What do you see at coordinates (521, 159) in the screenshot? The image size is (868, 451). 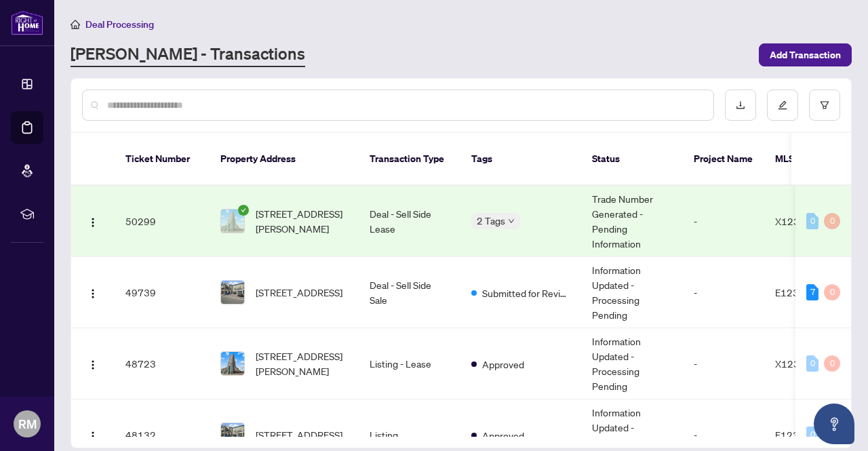 I see `th: Tags` at bounding box center [521, 159].